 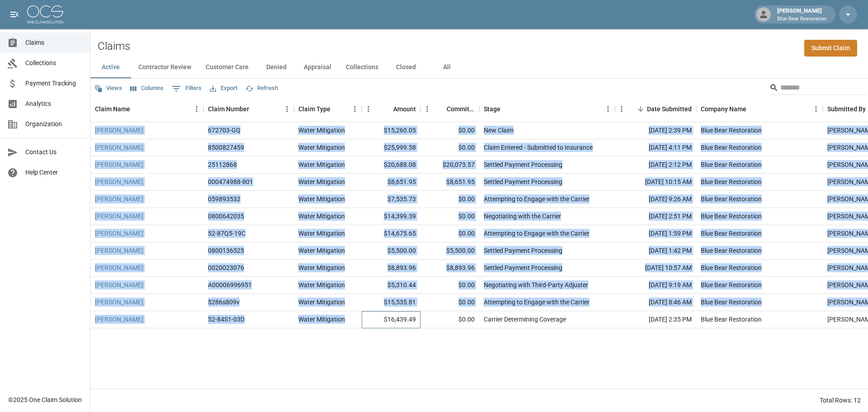 I want to click on button: open drawer, so click(x=15, y=15).